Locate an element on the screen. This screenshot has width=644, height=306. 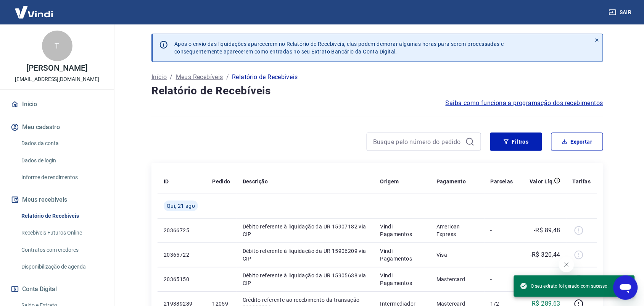
p: -R$ 89,48 is located at coordinates (548, 230).